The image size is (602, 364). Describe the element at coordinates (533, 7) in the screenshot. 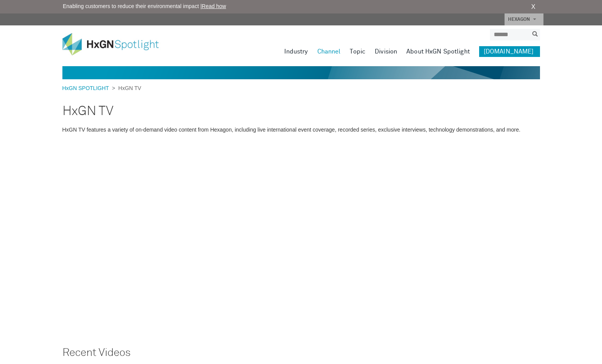

I see `a: X` at that location.